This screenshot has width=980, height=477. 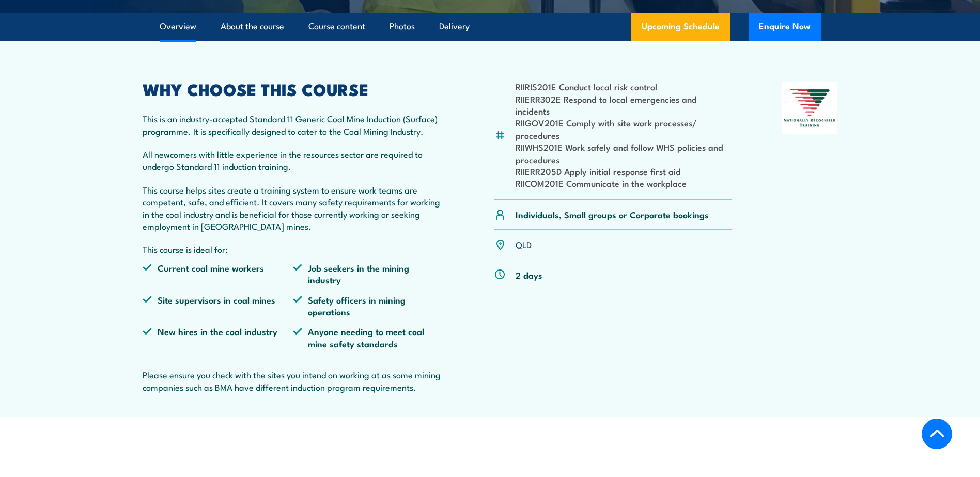 I want to click on p: 2 days, so click(x=529, y=275).